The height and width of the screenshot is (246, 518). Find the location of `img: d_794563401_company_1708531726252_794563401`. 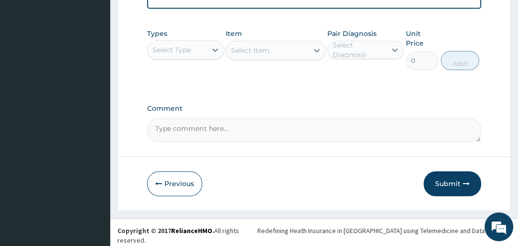

img: d_794563401_company_1708531726252_794563401 is located at coordinates (28, 60).